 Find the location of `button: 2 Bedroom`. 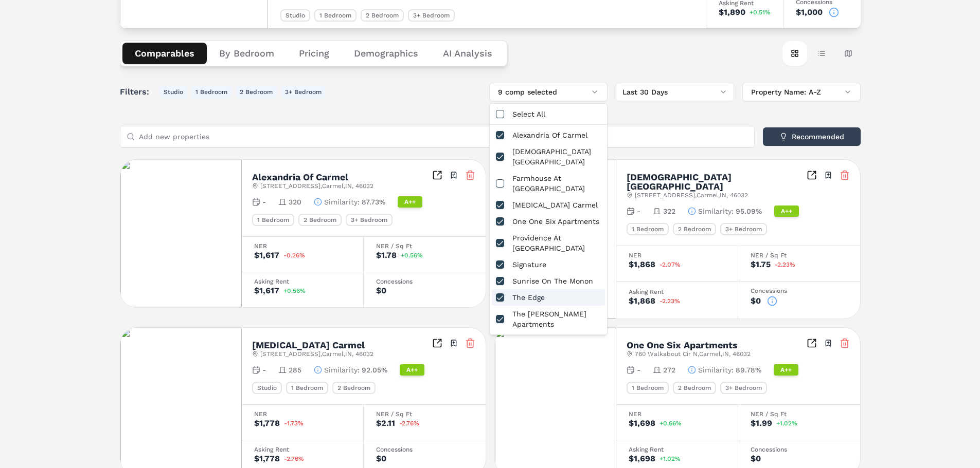

button: 2 Bedroom is located at coordinates (256, 92).